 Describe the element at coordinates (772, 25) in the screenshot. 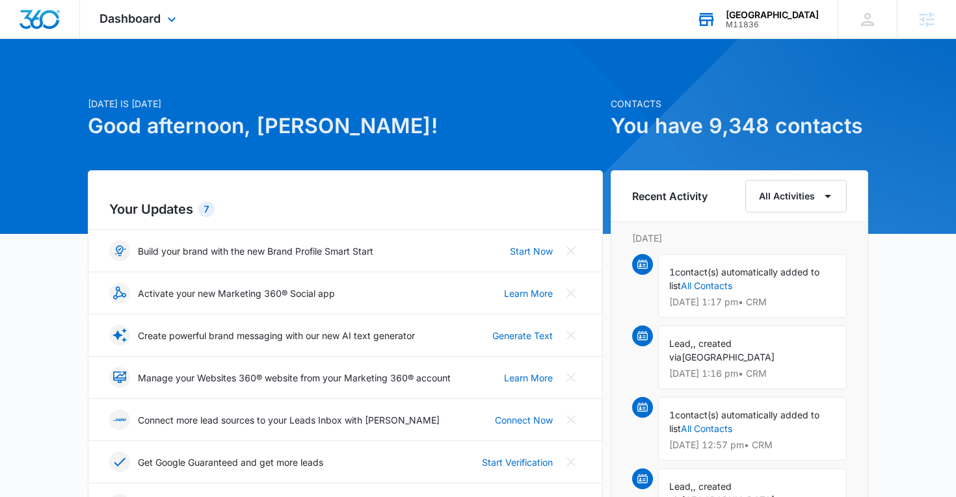

I see `div: account id` at that location.